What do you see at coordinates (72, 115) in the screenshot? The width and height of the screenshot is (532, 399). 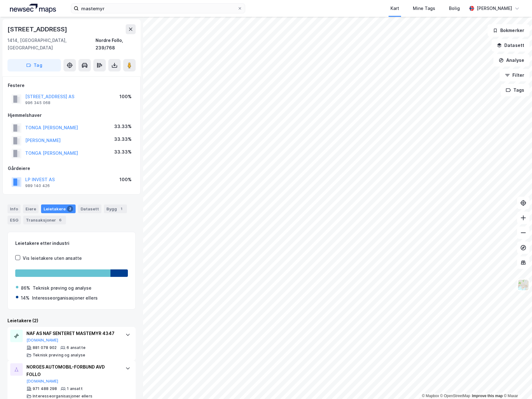 I see `div: Hjemmelshaver` at bounding box center [72, 115].